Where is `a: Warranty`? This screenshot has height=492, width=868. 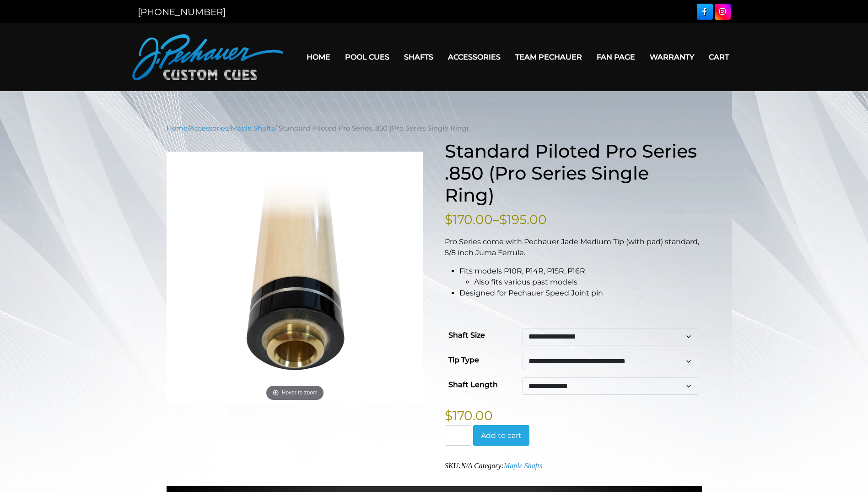
a: Warranty is located at coordinates (671, 57).